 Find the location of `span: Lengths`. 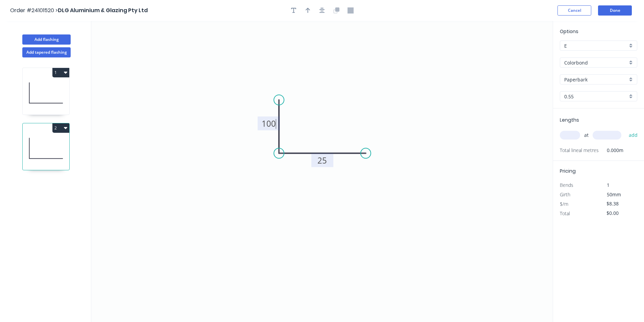

span: Lengths is located at coordinates (570, 120).